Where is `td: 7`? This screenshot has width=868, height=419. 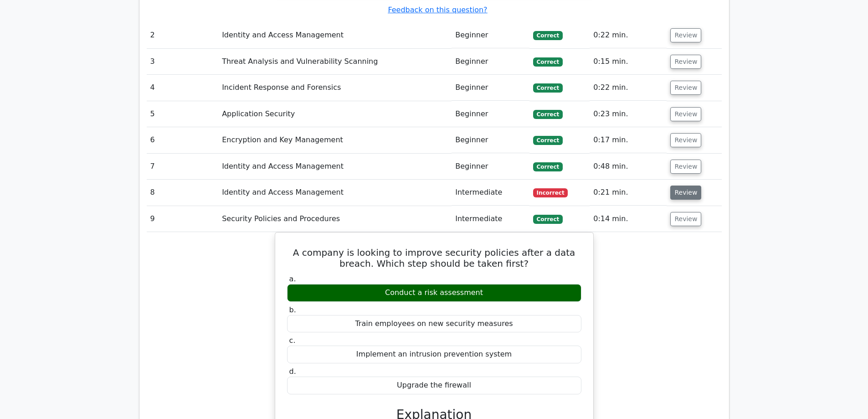 td: 7 is located at coordinates (183, 167).